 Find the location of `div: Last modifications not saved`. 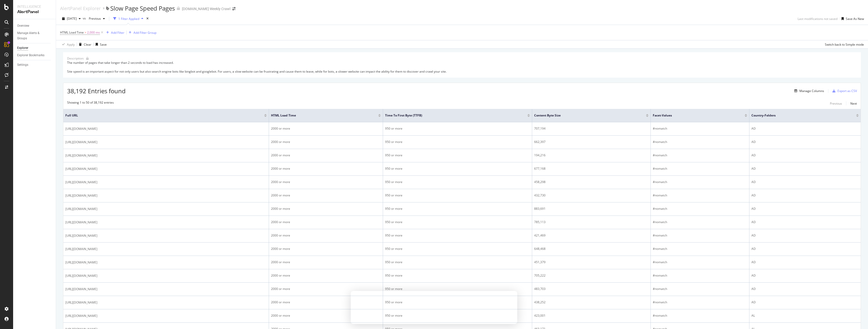

div: Last modifications not saved is located at coordinates (817, 19).